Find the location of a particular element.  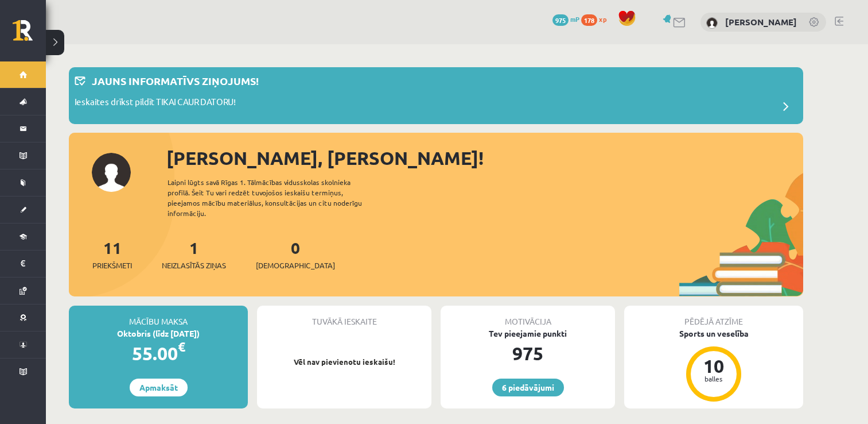

div: Pēdējā atzīme is located at coordinates (714, 316).